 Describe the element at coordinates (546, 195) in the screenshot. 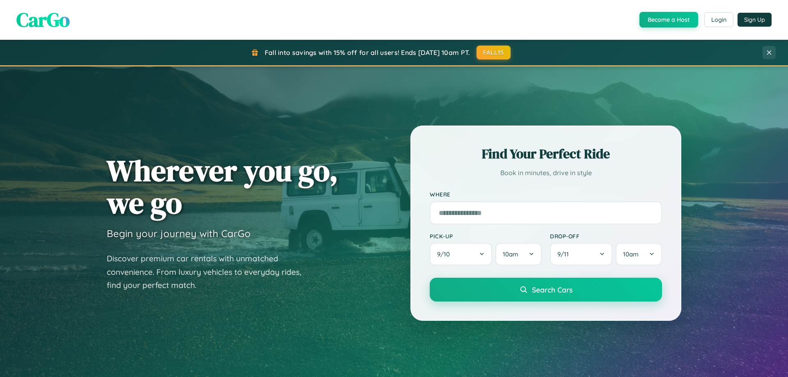

I see `label: Where` at that location.